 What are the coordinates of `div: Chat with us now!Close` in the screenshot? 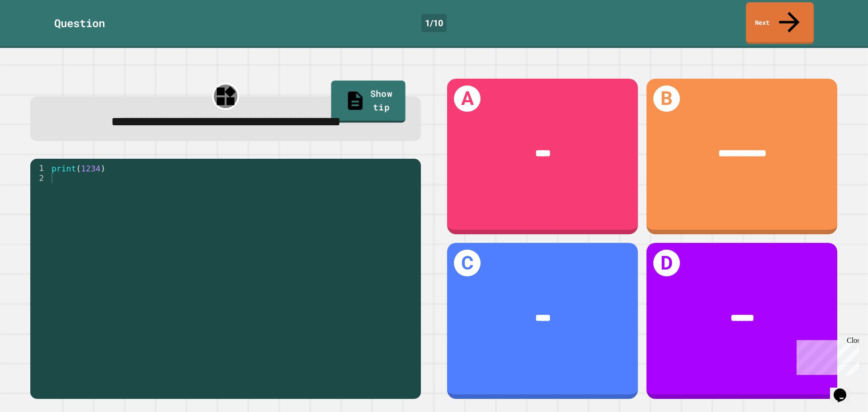 It's located at (33, 30).